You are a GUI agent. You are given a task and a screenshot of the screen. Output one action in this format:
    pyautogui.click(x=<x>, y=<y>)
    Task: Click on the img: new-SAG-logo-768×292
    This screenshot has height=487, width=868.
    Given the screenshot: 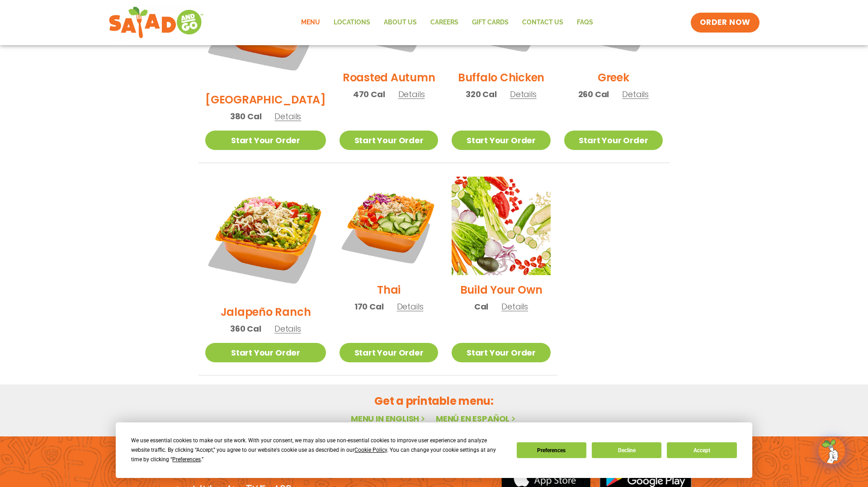 What is the action you would take?
    pyautogui.click(x=156, y=22)
    